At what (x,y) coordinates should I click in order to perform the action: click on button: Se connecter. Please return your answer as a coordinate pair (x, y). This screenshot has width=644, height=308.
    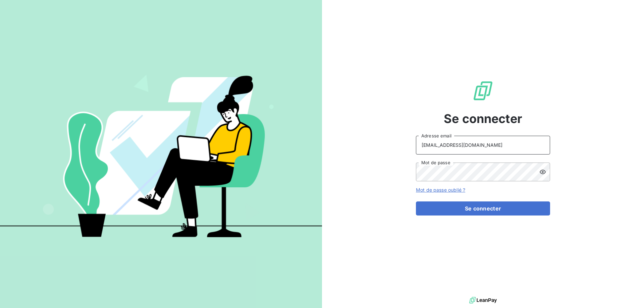
    Looking at the image, I should click on (483, 209).